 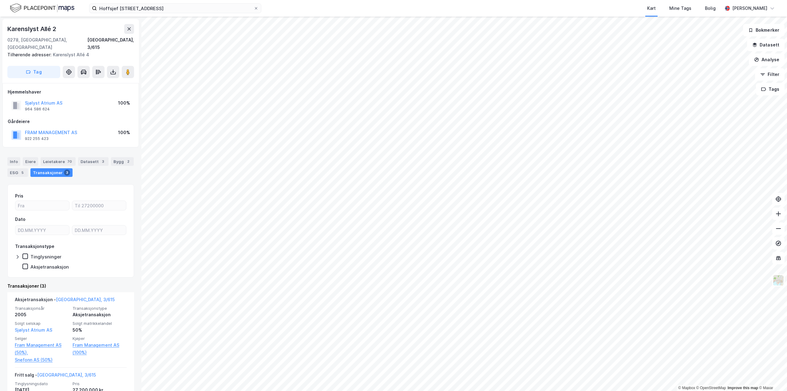 What do you see at coordinates (764, 30) in the screenshot?
I see `button: Bokmerker` at bounding box center [764, 30].